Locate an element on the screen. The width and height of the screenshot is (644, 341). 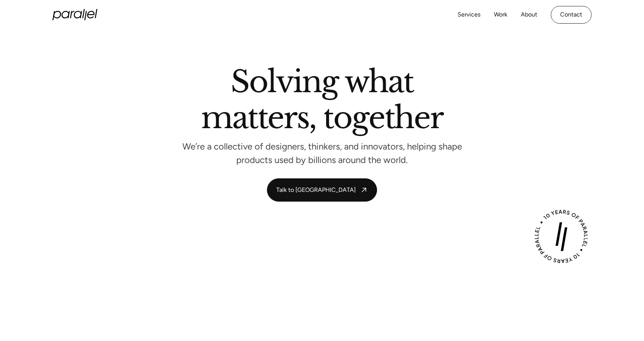
a: Services is located at coordinates (469, 15).